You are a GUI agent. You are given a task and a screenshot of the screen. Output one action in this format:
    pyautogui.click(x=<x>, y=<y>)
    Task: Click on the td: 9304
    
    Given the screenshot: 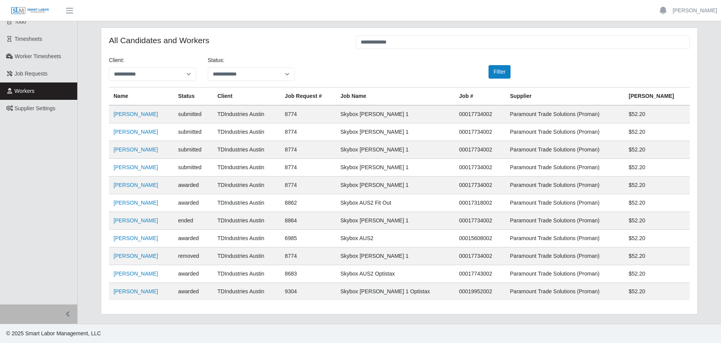 What is the action you would take?
    pyautogui.click(x=308, y=292)
    